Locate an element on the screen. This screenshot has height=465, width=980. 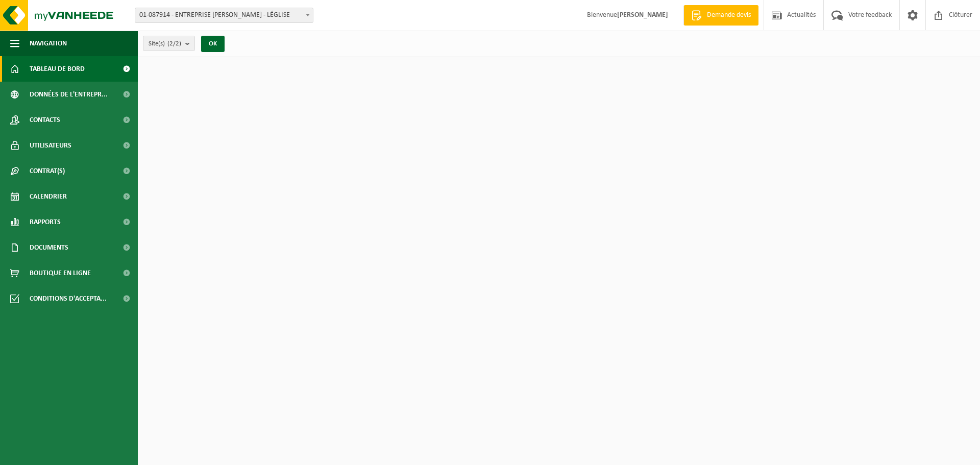
button: OK is located at coordinates (212, 44).